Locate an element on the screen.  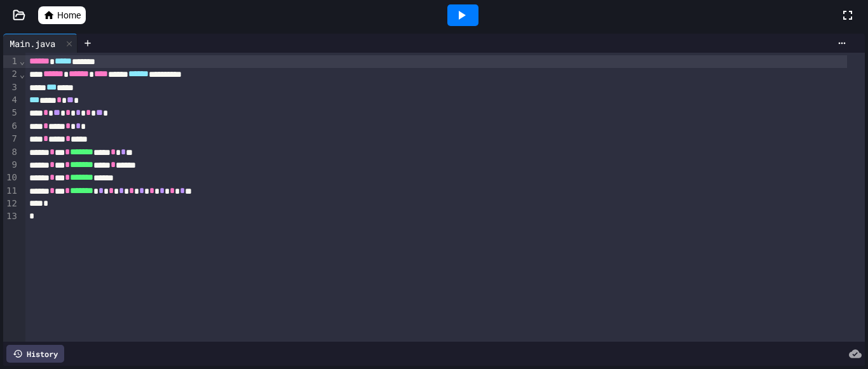
div: 8 is located at coordinates (11, 152).